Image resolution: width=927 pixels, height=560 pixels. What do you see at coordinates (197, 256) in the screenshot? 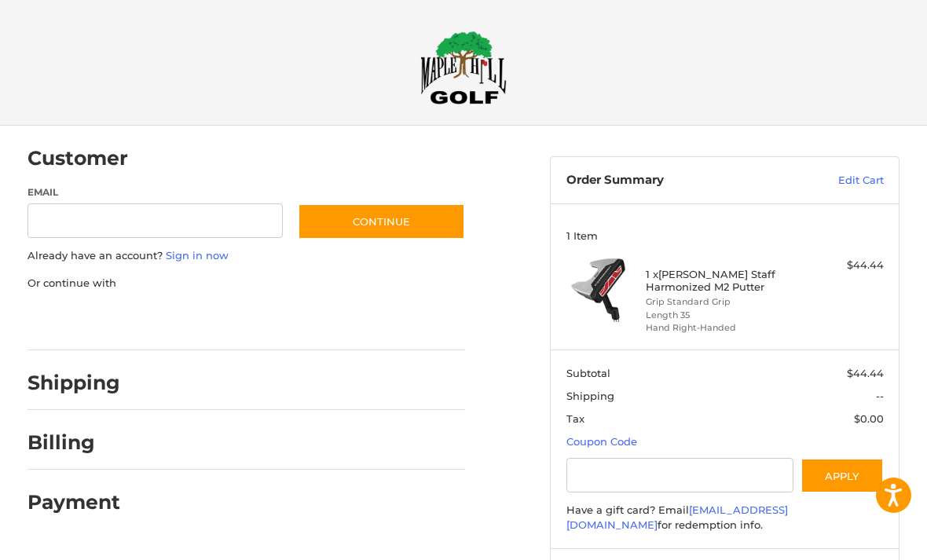
I see `a: Sign in now` at bounding box center [197, 256].